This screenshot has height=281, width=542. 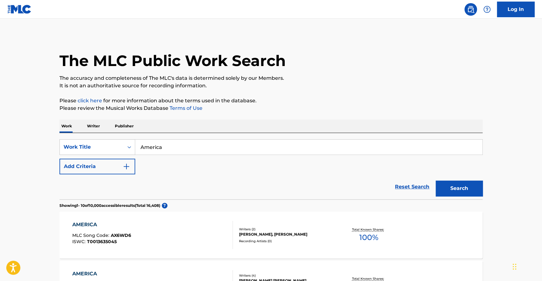 I want to click on button: Add Criteria, so click(x=97, y=166).